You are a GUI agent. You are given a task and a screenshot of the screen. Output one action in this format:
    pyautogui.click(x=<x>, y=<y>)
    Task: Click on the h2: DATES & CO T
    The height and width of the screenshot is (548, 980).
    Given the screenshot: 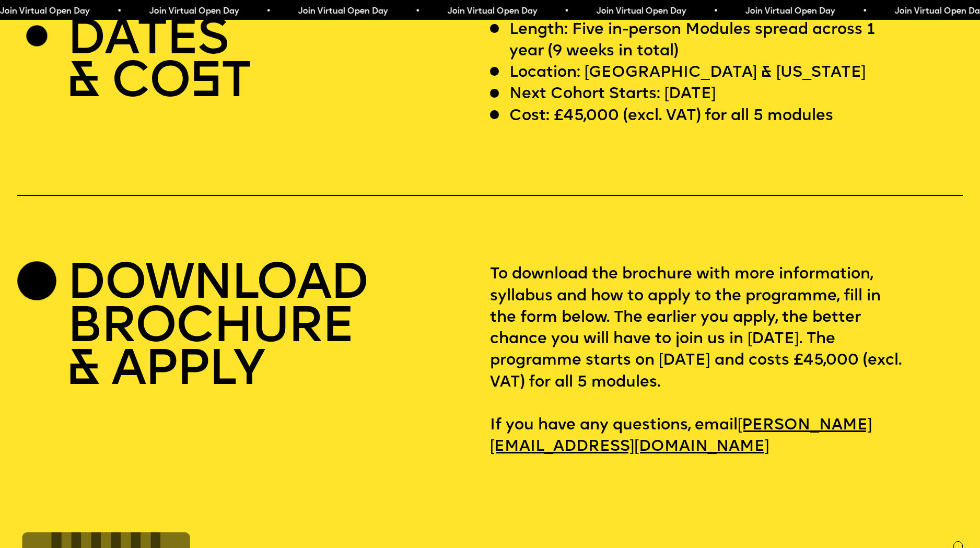 What is the action you would take?
    pyautogui.click(x=159, y=62)
    